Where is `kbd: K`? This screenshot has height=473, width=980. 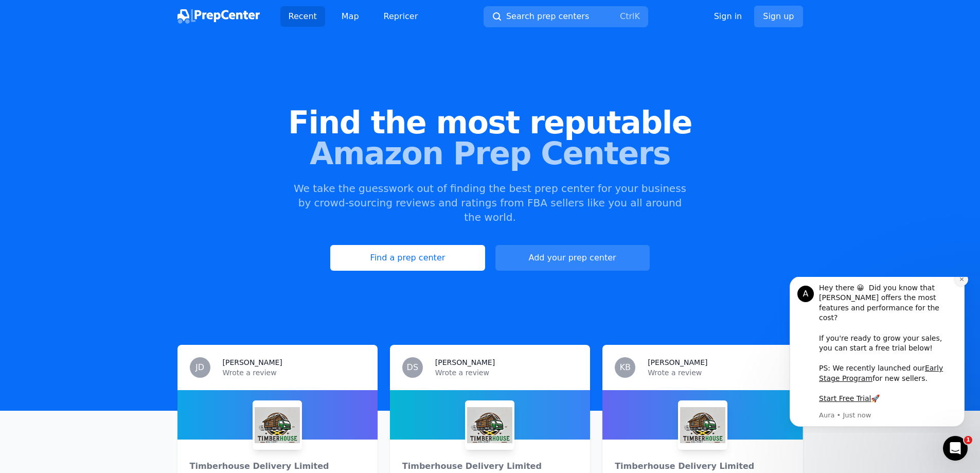 kbd: K is located at coordinates (637, 16).